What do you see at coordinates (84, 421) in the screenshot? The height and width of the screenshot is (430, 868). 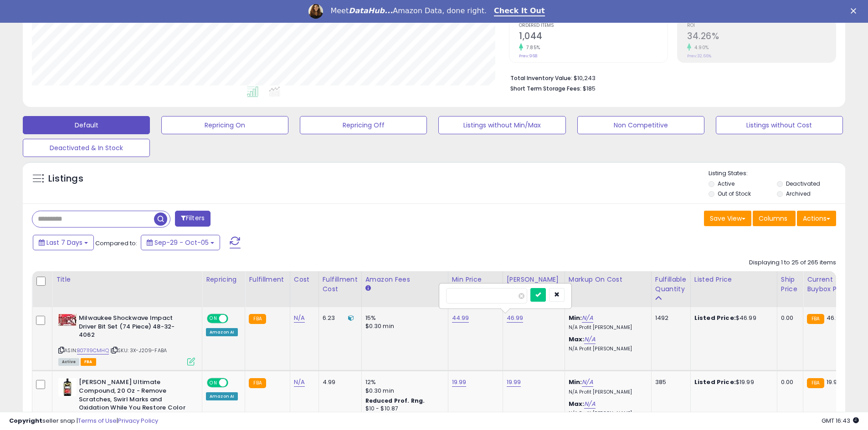 I see `div: seller snap | |` at bounding box center [84, 421].